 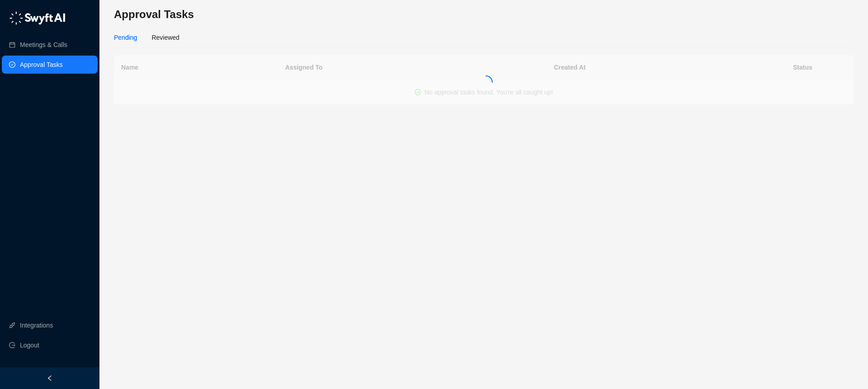 What do you see at coordinates (165, 37) in the screenshot?
I see `div: Reviewed` at bounding box center [165, 37].